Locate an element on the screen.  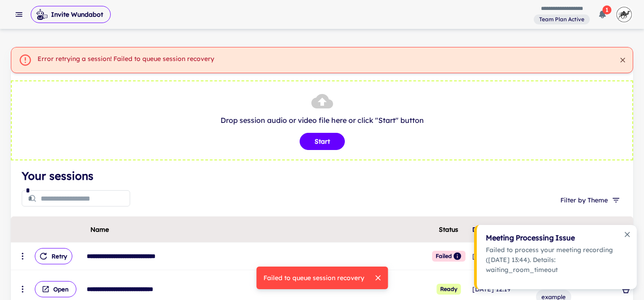
button: Start is located at coordinates (323, 142).